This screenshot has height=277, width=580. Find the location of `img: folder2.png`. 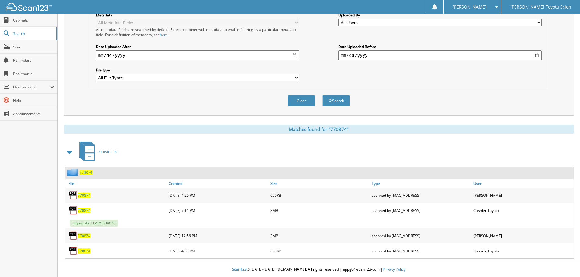

img: folder2.png is located at coordinates (73, 173).